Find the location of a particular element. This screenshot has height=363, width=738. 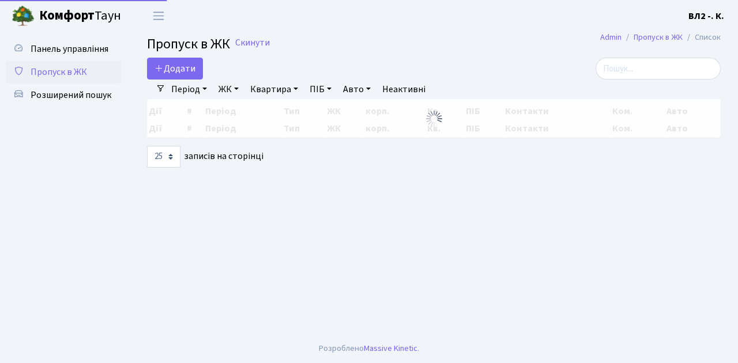

nav: breadcrumb is located at coordinates (660, 37).